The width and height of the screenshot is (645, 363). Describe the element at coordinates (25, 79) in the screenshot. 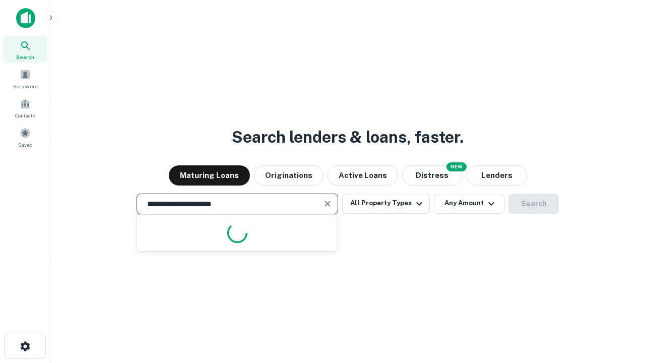

I see `div: Borrowers` at that location.